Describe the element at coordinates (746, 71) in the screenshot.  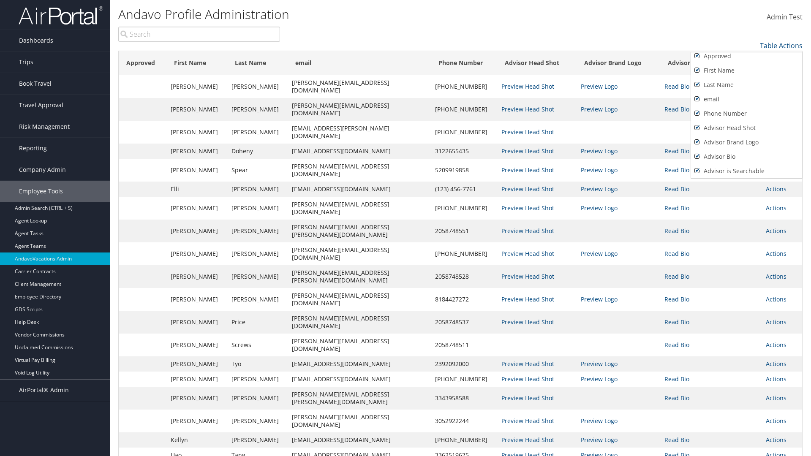
I see `a: First Name` at that location.